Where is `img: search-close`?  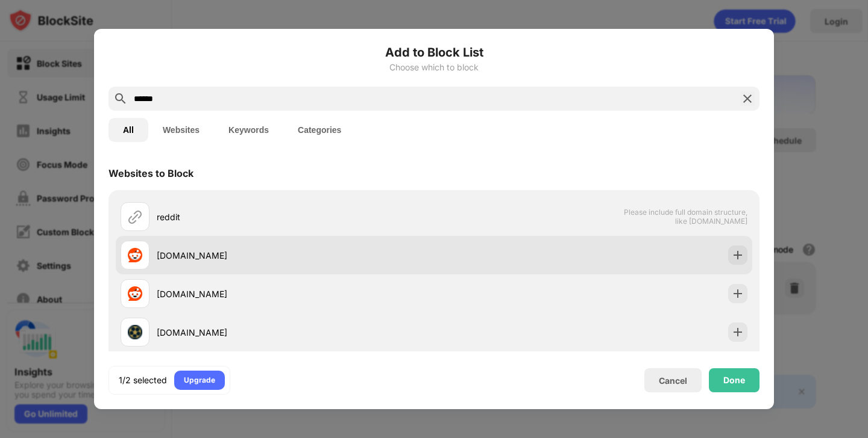
img: search-close is located at coordinates (747, 98).